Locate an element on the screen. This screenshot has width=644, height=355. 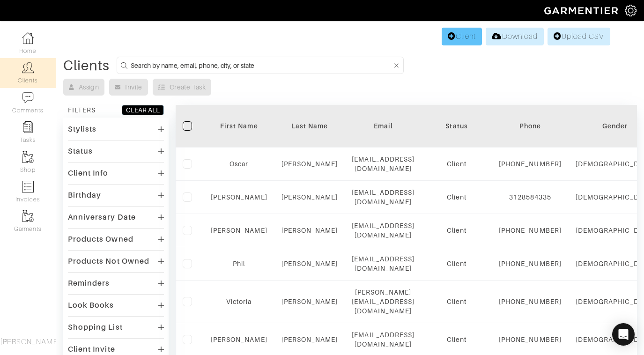
img: garmentier-logo-header-white-b43fb05a5012e4ada735d5af1a66efaba907eab6374d6393d1fbf88cb4ef424d.png is located at coordinates (582, 11).